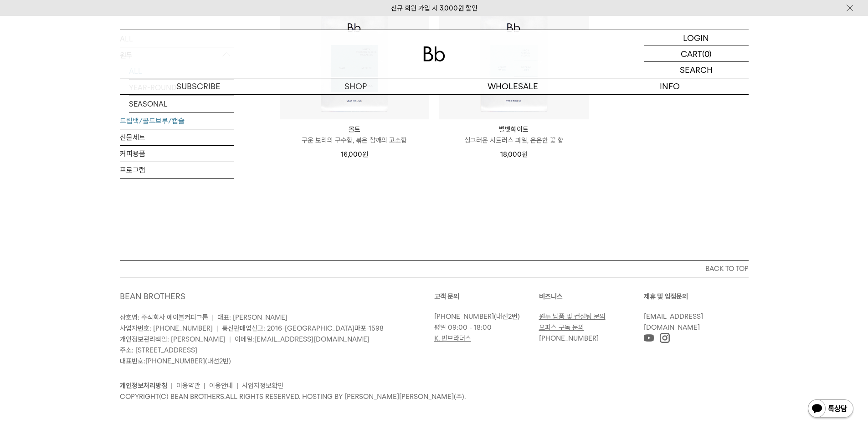 The height and width of the screenshot is (434, 868). Describe the element at coordinates (176, 153) in the screenshot. I see `a: 커피용품` at that location.